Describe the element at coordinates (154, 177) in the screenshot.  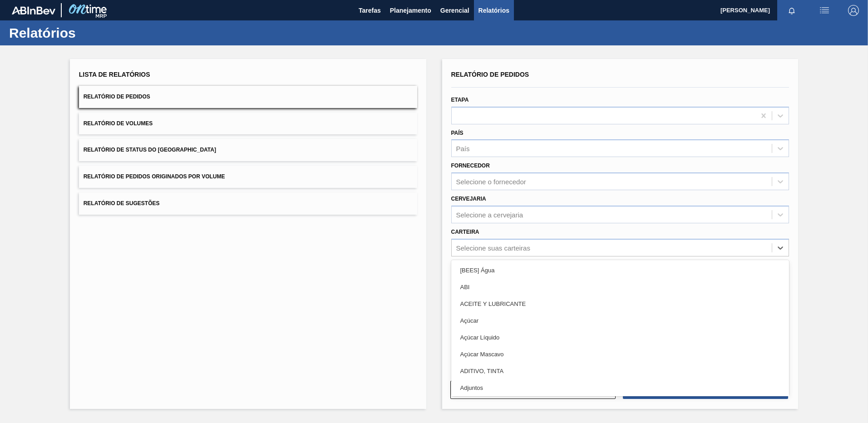
I see `span: Relatório de Pedidos Originados por Volume` at that location.